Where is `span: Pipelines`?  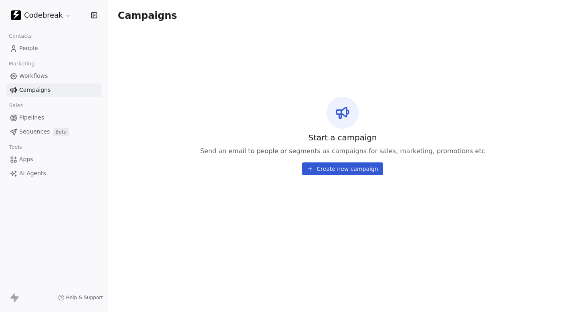
span: Pipelines is located at coordinates (32, 117).